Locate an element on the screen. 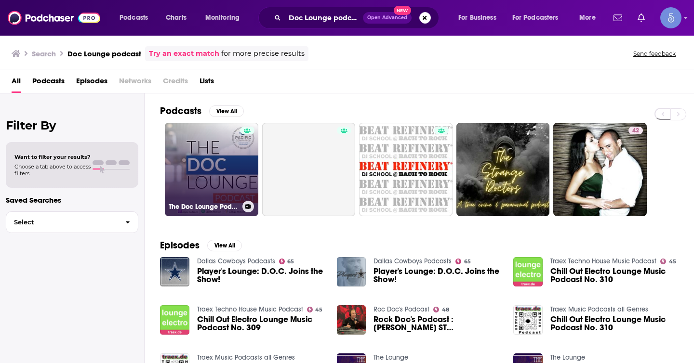  h3: Doc Lounge podcast is located at coordinates (104, 53).